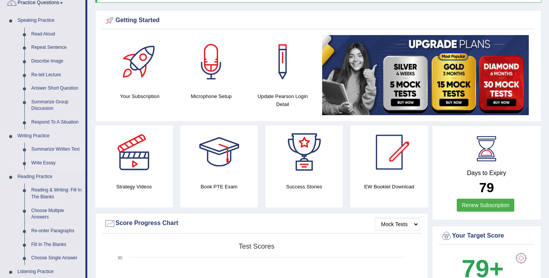  What do you see at coordinates (56, 34) in the screenshot?
I see `a: Read Aloud` at bounding box center [56, 34].